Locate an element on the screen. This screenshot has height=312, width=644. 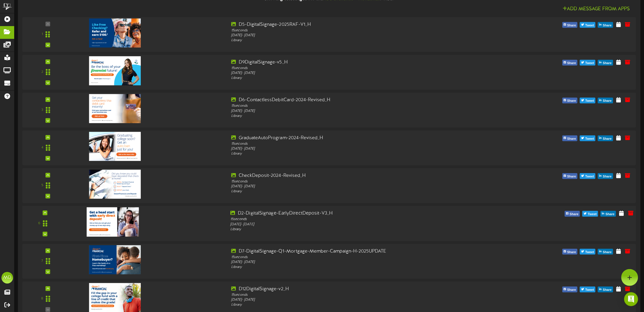
img: 1fad2843-ad0d-4298-8cfe-d8e761ffdbfe.jpg is located at coordinates (115, 71).